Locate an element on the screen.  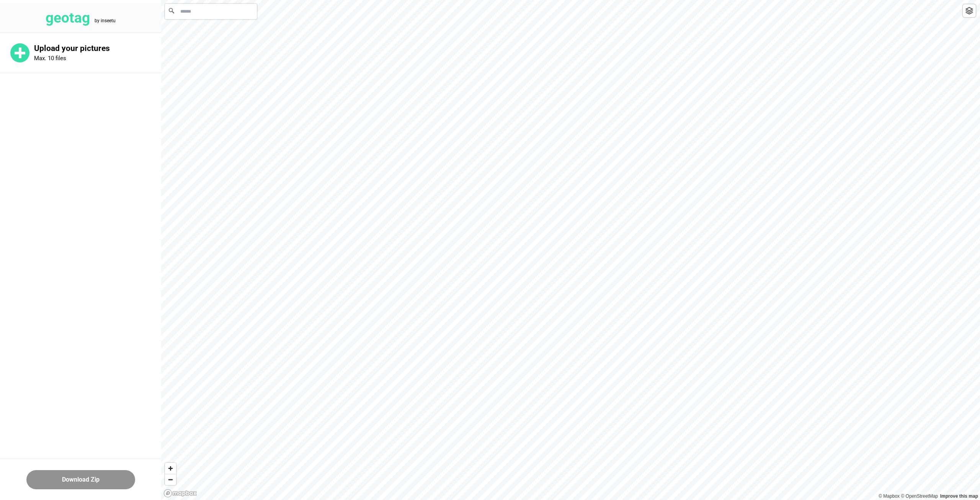
button: Download Zip is located at coordinates (81, 480).